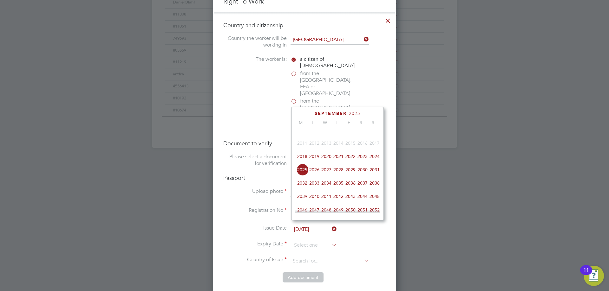 Image resolution: width=609 pixels, height=291 pixels. What do you see at coordinates (302, 210) in the screenshot?
I see `span: 2046` at bounding box center [302, 210].